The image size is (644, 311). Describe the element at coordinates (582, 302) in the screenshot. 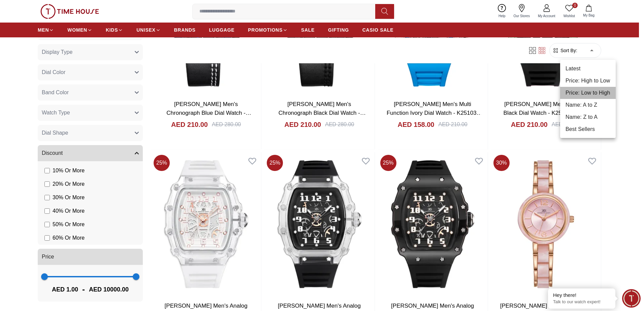

I see `p: Talk to our watch expert!` at that location.